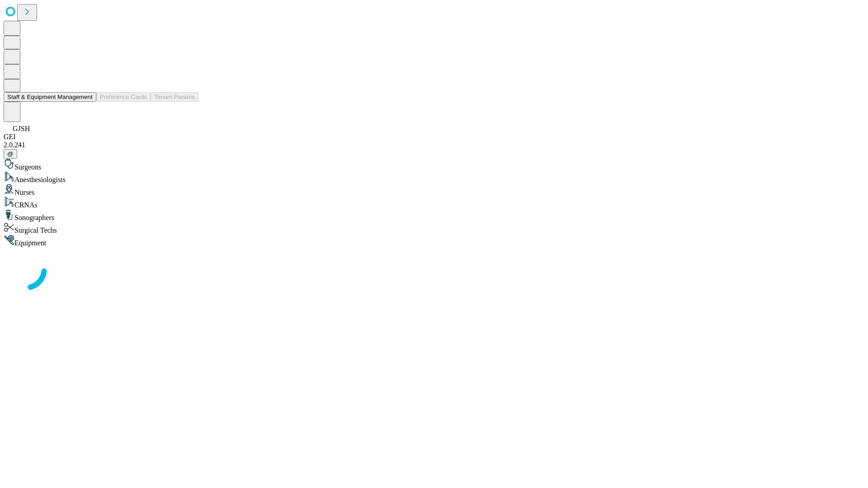 Image resolution: width=868 pixels, height=488 pixels. What do you see at coordinates (434, 137) in the screenshot?
I see `div: GEI` at bounding box center [434, 137].